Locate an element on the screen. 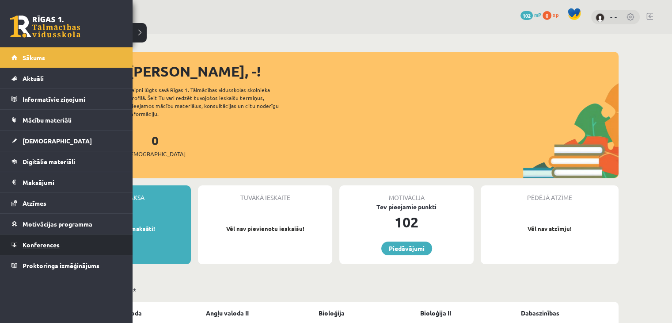 The width and height of the screenshot is (672, 323). div: Tev pieejamie punkti is located at coordinates (407, 206).